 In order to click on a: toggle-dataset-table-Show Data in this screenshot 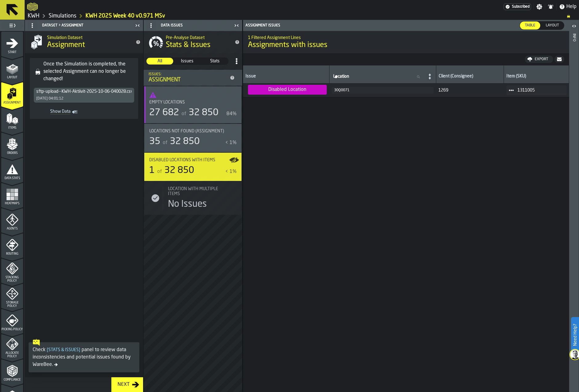, I will do `click(57, 112)`.